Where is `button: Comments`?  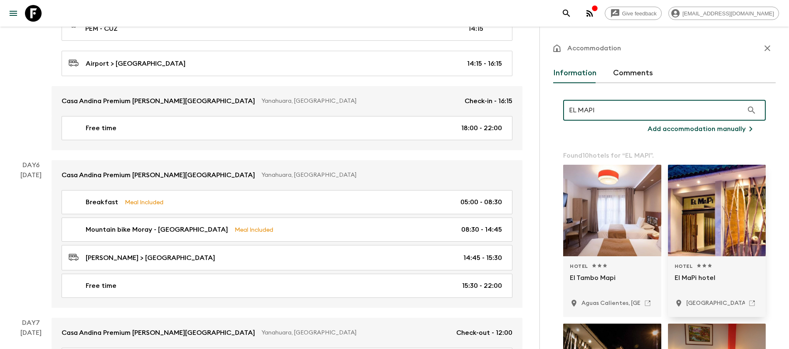 button: Comments is located at coordinates (633, 73).